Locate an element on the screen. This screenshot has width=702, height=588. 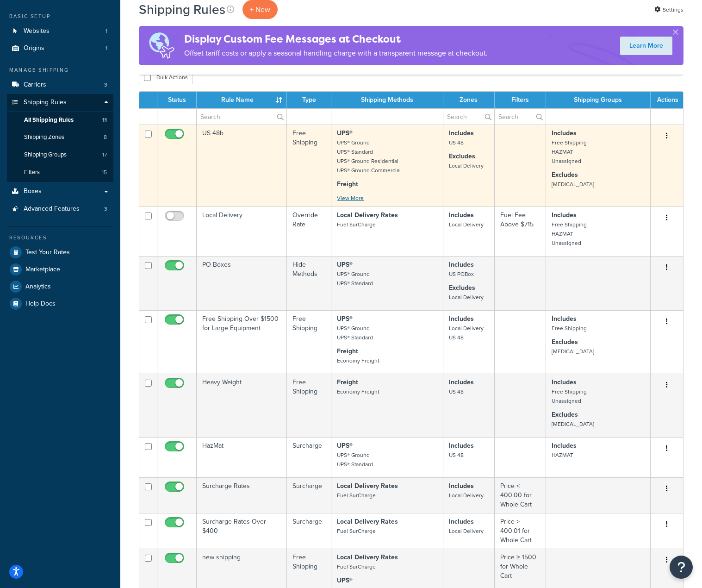
span: Marketplace is located at coordinates (43, 270).